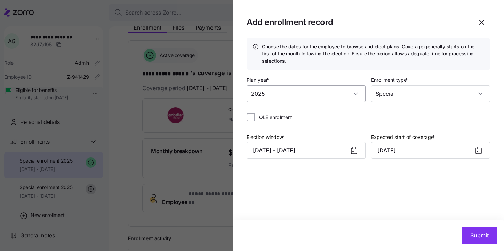  What do you see at coordinates (266, 137) in the screenshot?
I see `label: Election window` at bounding box center [266, 137].